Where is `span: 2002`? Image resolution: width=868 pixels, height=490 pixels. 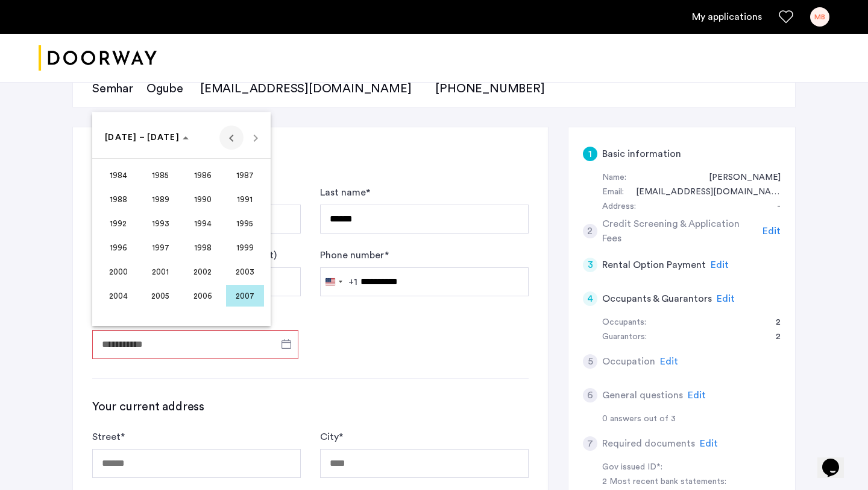
span: 2002 is located at coordinates (203, 271).